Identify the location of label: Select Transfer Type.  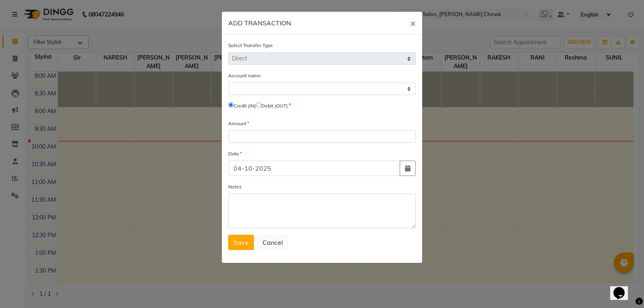
(250, 45).